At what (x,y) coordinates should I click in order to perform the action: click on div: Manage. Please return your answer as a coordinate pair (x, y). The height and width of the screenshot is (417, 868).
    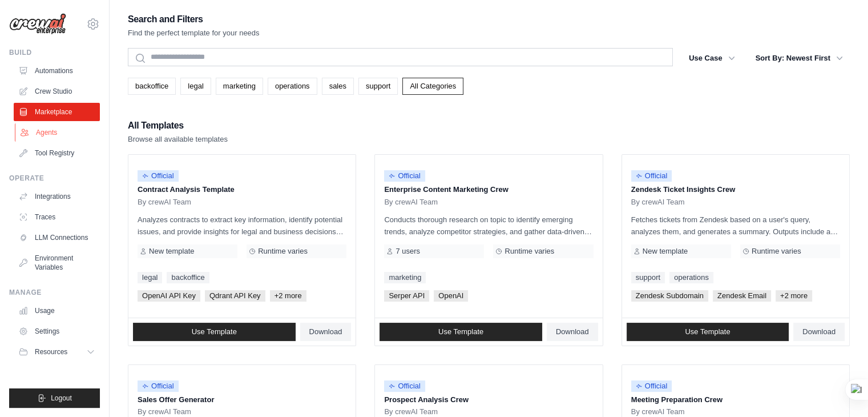
    Looking at the image, I should click on (54, 292).